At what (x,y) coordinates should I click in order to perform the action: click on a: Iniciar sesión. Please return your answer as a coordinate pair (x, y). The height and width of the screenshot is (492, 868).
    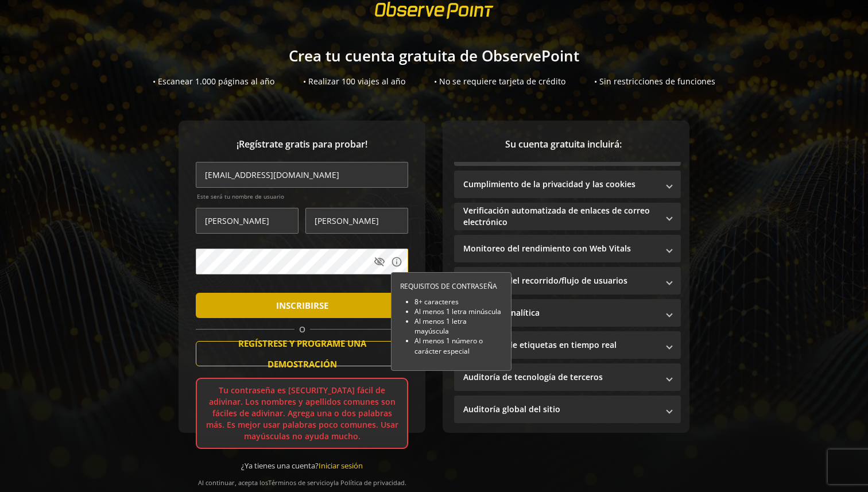
    Looking at the image, I should click on (340, 466).